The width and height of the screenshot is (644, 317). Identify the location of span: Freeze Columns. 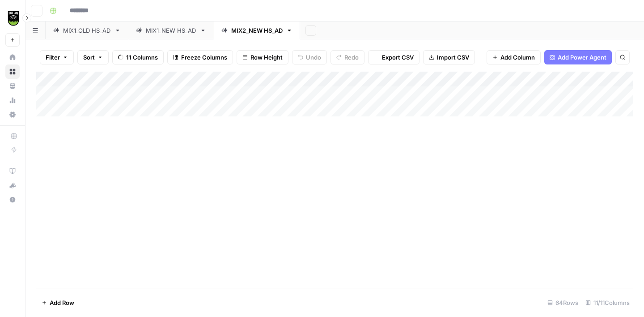
(204, 57).